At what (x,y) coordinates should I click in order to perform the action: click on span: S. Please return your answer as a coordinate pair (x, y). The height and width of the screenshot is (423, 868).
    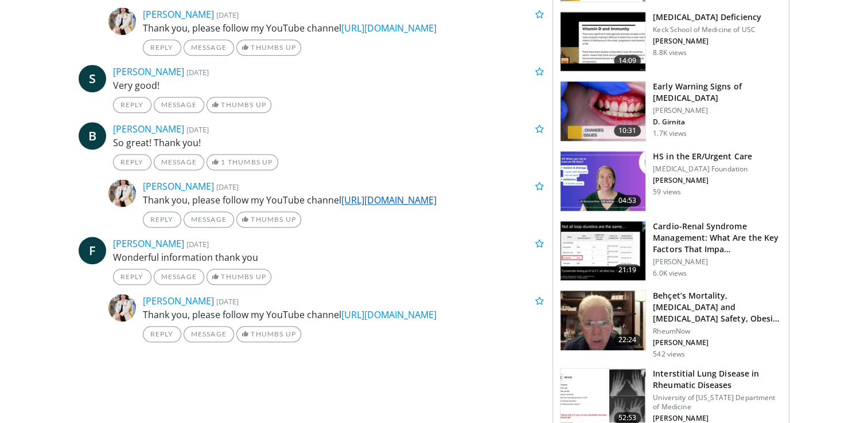
    Looking at the image, I should click on (92, 79).